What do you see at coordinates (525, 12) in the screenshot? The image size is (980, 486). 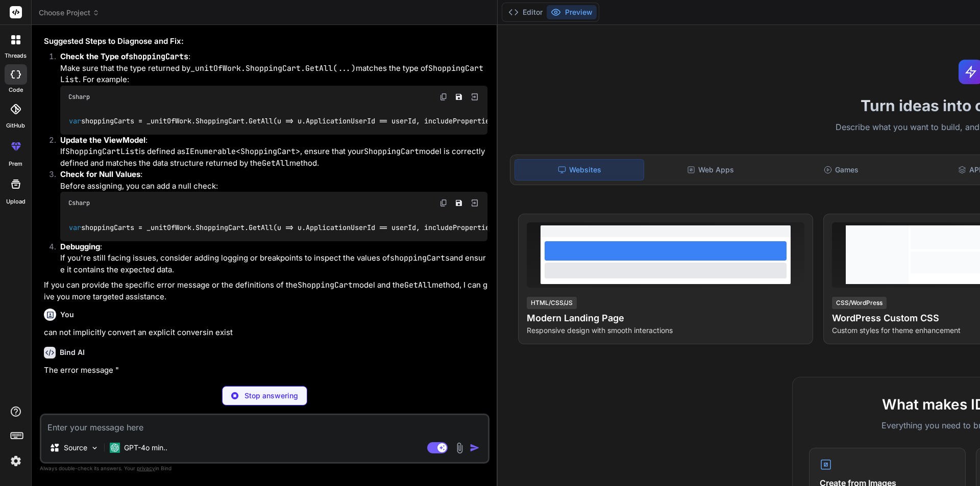 I see `button: Editor` at bounding box center [525, 12].